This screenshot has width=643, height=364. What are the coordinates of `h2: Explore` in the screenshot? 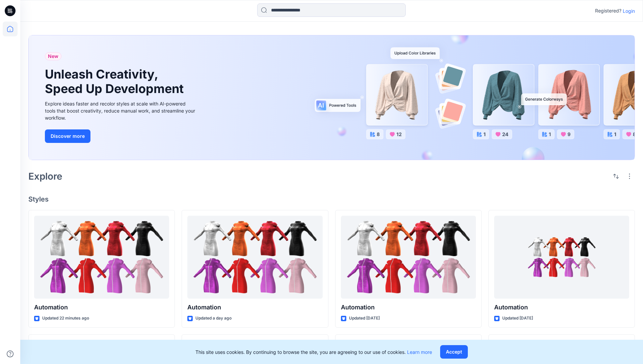 It's located at (46, 177).